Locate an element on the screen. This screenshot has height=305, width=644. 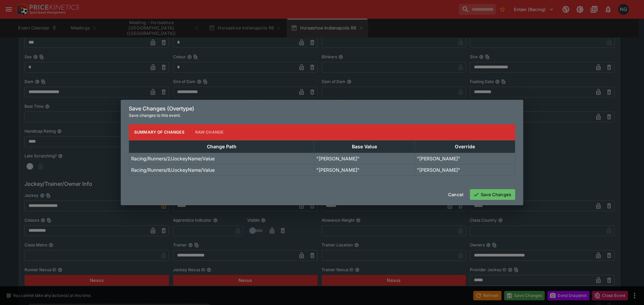
button: Raw Change is located at coordinates (209, 132).